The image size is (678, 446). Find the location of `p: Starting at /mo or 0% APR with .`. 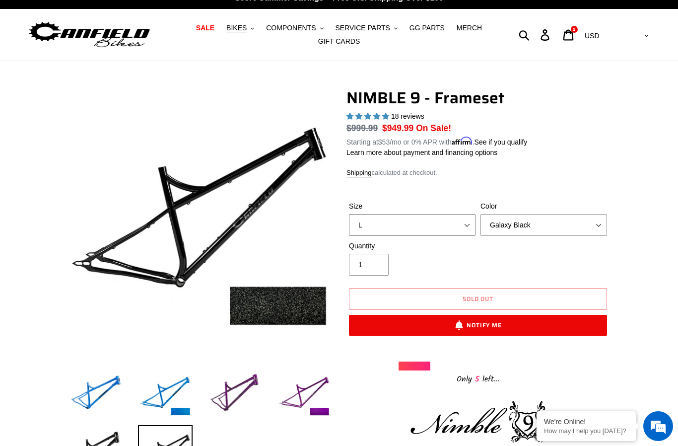

p: Starting at /mo or 0% APR with . is located at coordinates (437, 141).